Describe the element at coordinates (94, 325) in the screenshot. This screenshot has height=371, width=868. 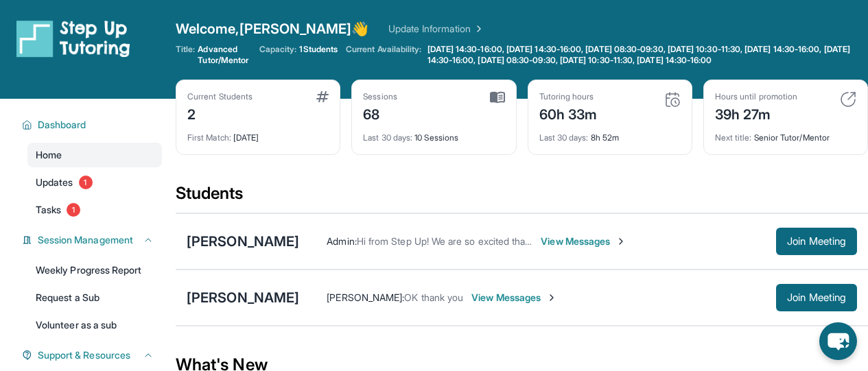
I see `a: Volunteer as a sub` at that location.